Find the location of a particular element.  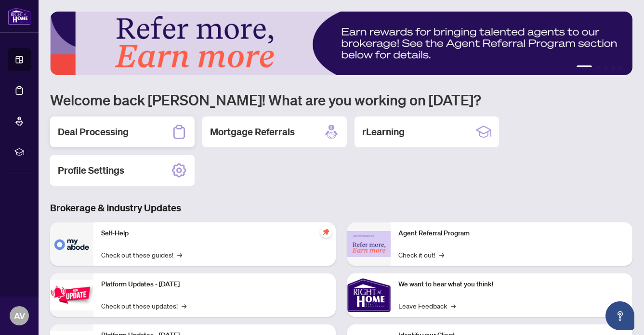

p: Agent Referral Program is located at coordinates (511, 233).